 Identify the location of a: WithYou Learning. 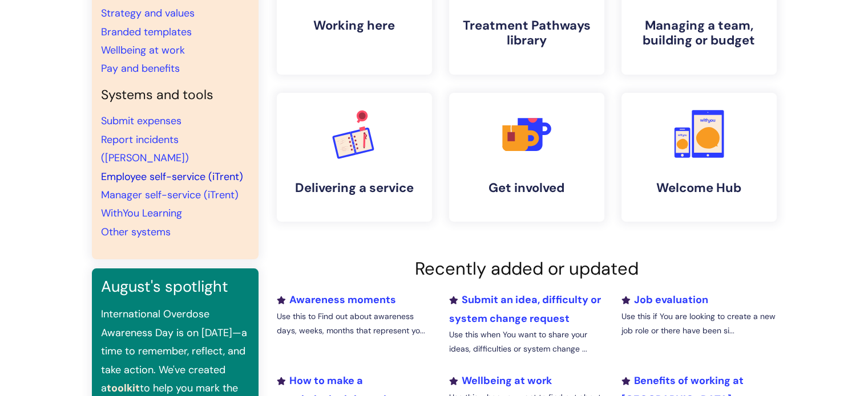
(142, 213).